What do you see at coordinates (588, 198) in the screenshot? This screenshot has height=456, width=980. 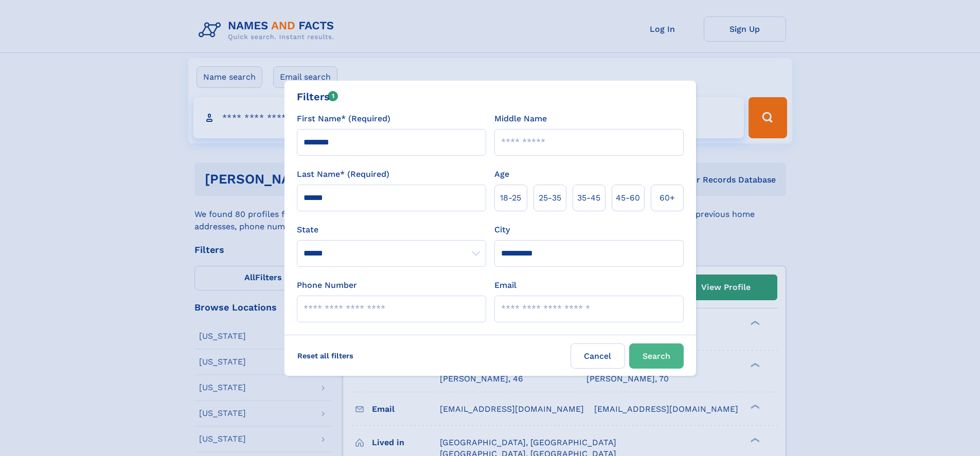 I see `span: 35‑45` at bounding box center [588, 198].